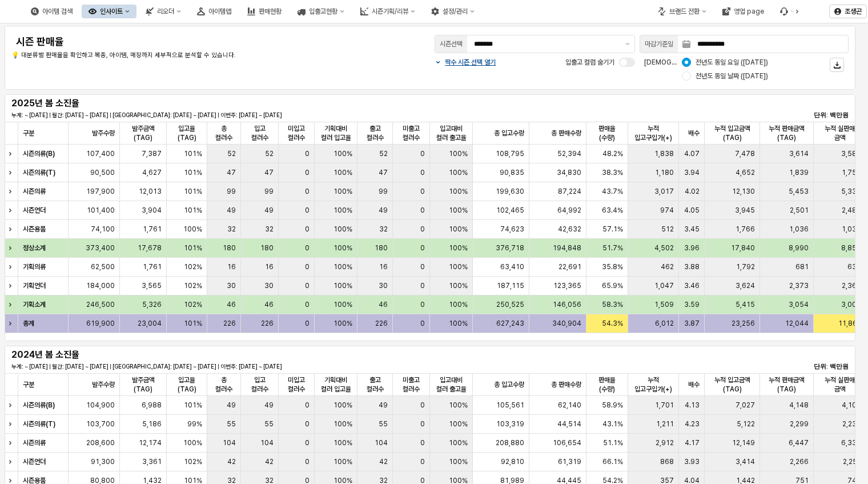 The width and height of the screenshot is (868, 484). Describe the element at coordinates (390, 11) in the screenshot. I see `div: 시즌기획/리뷰` at that location.